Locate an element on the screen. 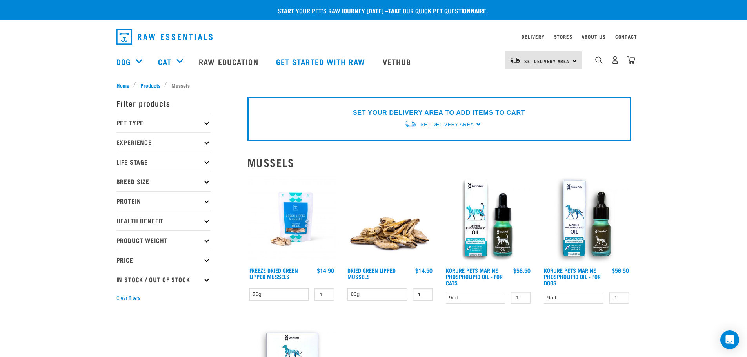 The height and width of the screenshot is (357, 747). span: Home is located at coordinates (123, 85).